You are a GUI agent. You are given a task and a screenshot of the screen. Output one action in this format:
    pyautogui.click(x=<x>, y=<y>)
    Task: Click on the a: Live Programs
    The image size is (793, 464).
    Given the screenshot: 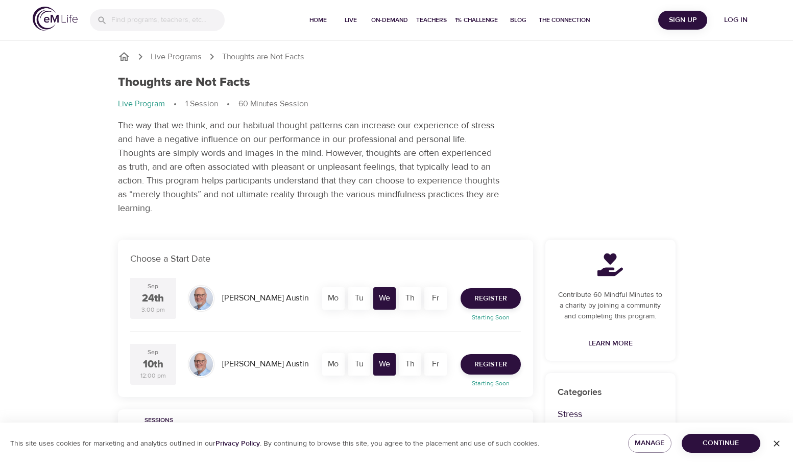 What is the action you would take?
    pyautogui.click(x=176, y=57)
    